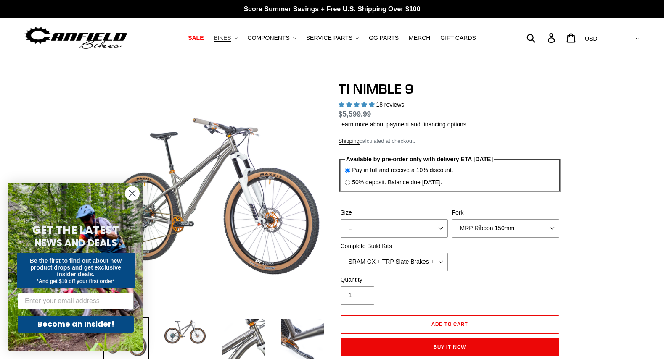 The width and height of the screenshot is (664, 359). I want to click on span: *And get $10 off your first order*, so click(75, 282).